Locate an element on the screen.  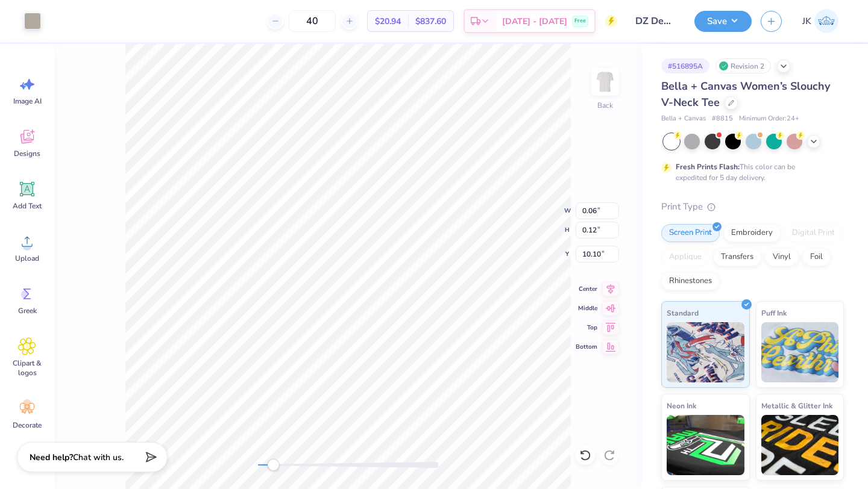
div: Back is located at coordinates (605, 106).